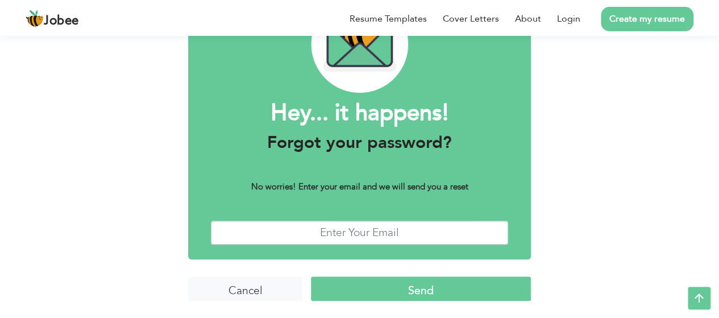 This screenshot has width=719, height=318. Describe the element at coordinates (388, 19) in the screenshot. I see `a: Resume Templates` at that location.